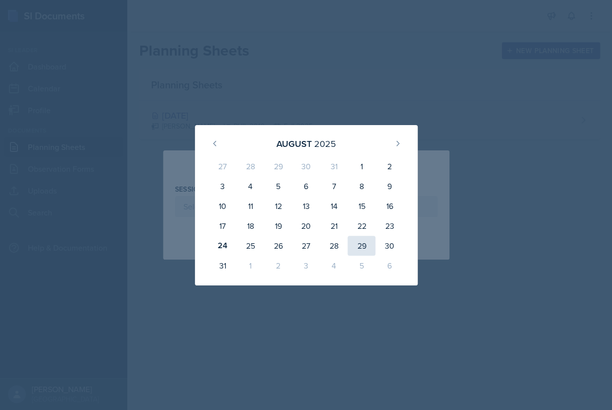  Describe the element at coordinates (389, 206) in the screenshot. I see `div: 16` at that location.